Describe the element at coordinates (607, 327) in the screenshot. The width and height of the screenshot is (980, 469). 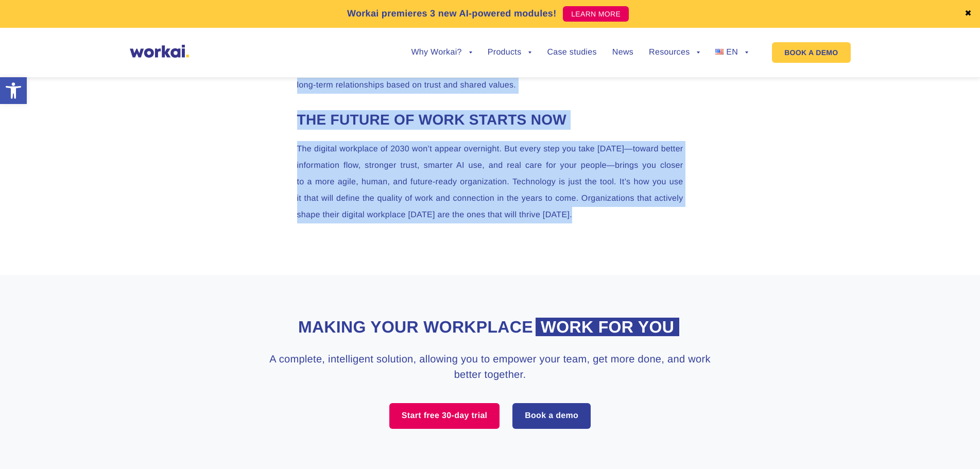
I see `span: work for you` at that location.